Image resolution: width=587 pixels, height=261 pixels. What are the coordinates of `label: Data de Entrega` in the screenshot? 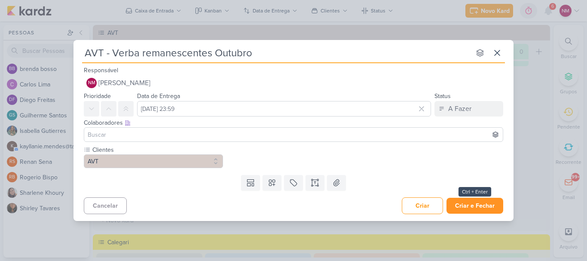 It's located at (159, 96).